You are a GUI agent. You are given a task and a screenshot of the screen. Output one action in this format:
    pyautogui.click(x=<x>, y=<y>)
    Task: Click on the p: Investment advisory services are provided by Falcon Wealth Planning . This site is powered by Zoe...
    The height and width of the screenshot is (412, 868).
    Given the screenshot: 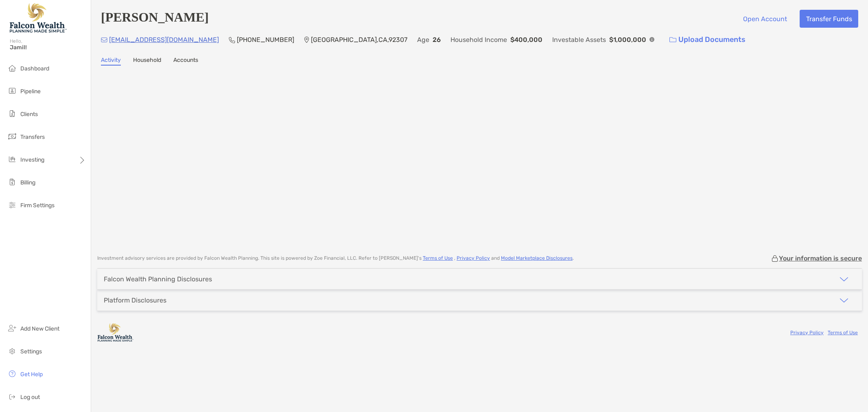 What is the action you would take?
    pyautogui.click(x=335, y=258)
    